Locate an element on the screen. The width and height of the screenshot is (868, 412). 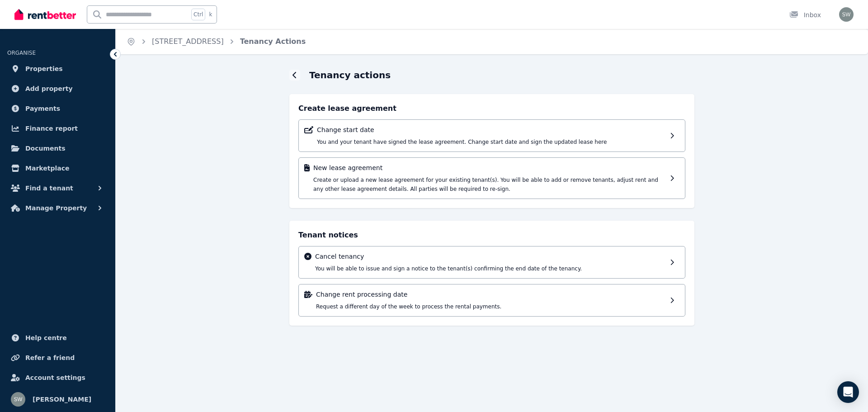
span: Account settings is located at coordinates (55, 377).